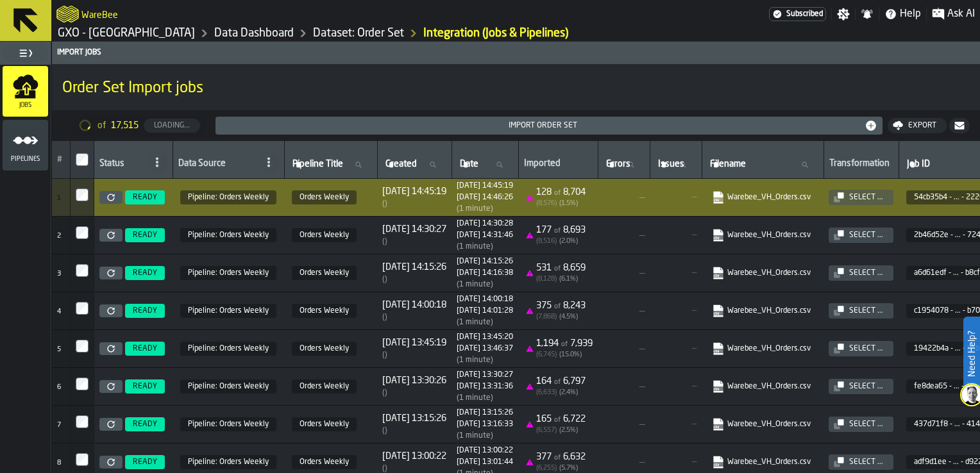 This screenshot has width=980, height=473. Describe the element at coordinates (217, 164) in the screenshot. I see `div: Data Source` at that location.